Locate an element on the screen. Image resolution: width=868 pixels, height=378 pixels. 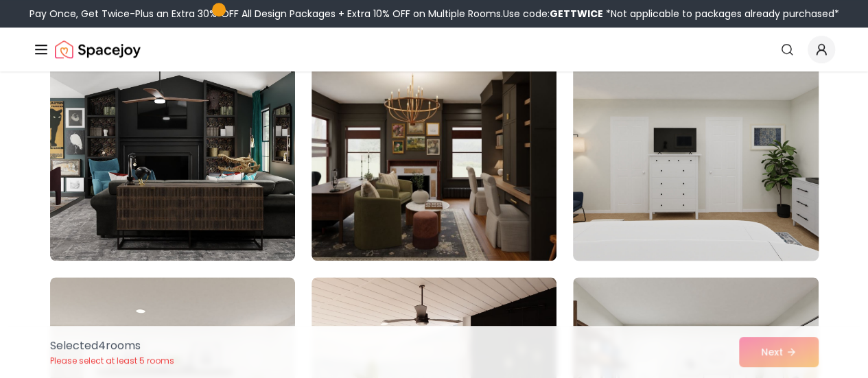
span: *Not applicable to packages already purchased* is located at coordinates (721, 14).